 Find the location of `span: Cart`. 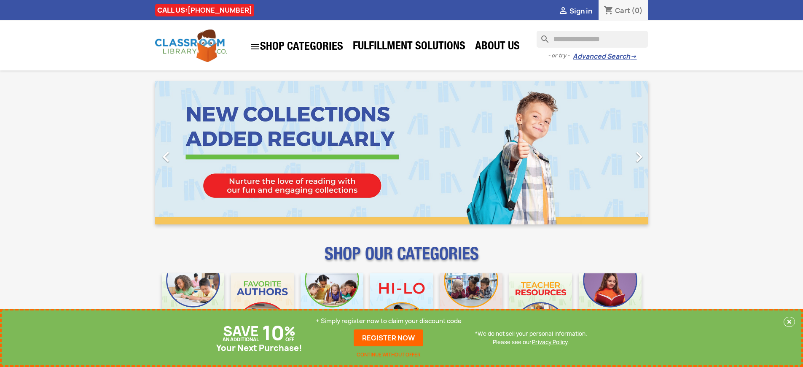

span: Cart is located at coordinates (622, 11).